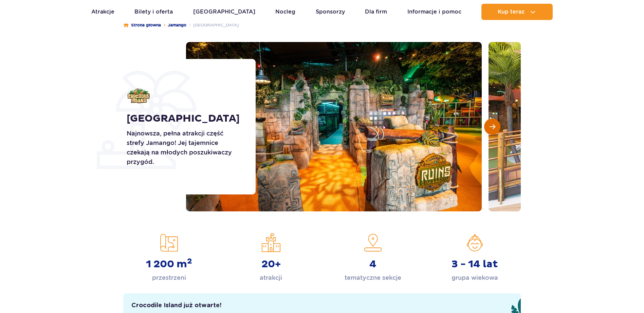 Image resolution: width=644 pixels, height=313 pixels. Describe the element at coordinates (103, 12) in the screenshot. I see `a: Atrakcje` at that location.